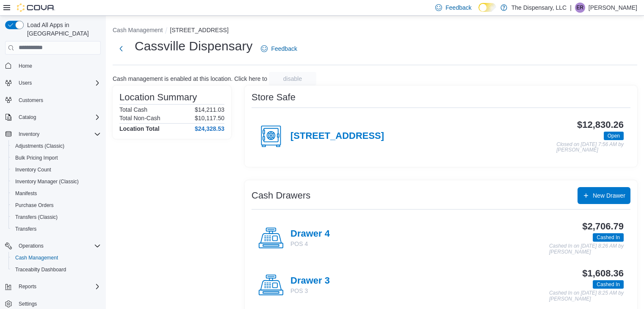 This screenshot has width=644, height=309. What do you see at coordinates (478, 12) in the screenshot?
I see `span: Dark Mode` at bounding box center [478, 12].